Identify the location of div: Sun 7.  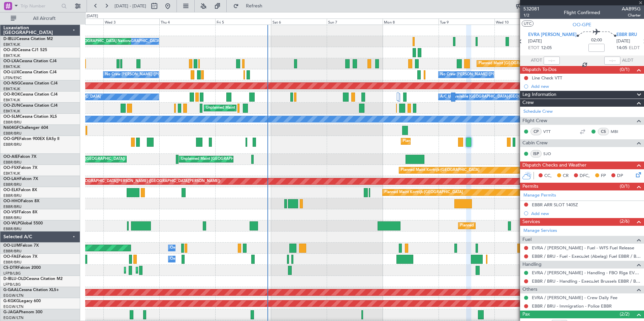
(354, 21).